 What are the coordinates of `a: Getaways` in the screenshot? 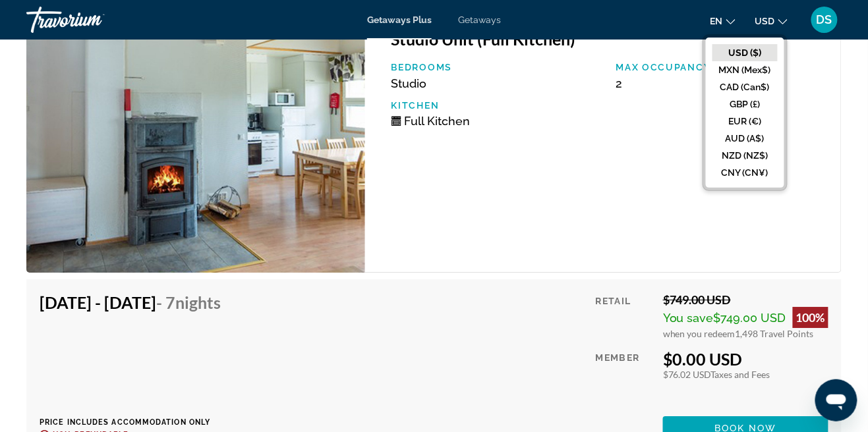 It's located at (479, 20).